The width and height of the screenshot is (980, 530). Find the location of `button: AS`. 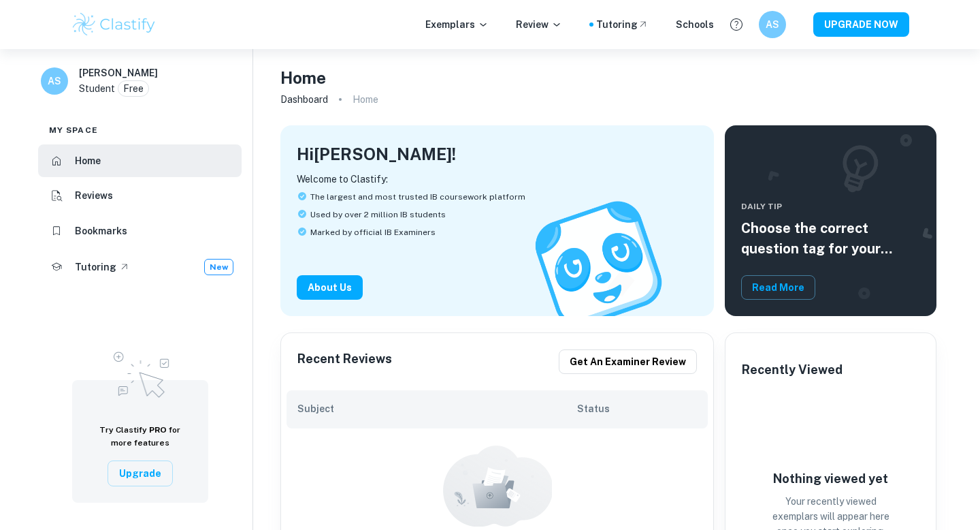

button: AS is located at coordinates (772, 24).